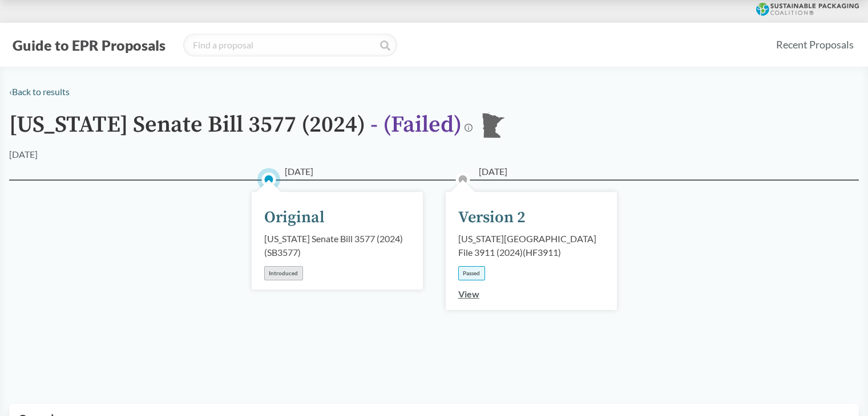 Image resolution: width=868 pixels, height=416 pixels. What do you see at coordinates (283, 273) in the screenshot?
I see `div: Introduced` at bounding box center [283, 273].